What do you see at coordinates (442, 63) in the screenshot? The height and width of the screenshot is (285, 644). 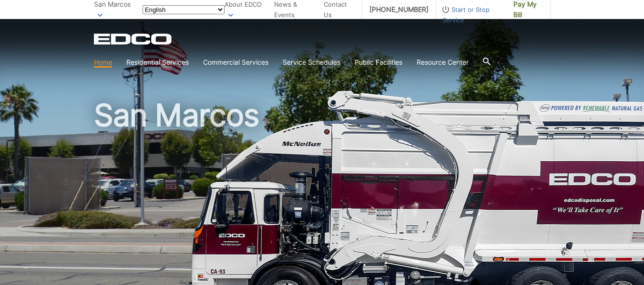 I see `a: Resource Center` at bounding box center [442, 63].